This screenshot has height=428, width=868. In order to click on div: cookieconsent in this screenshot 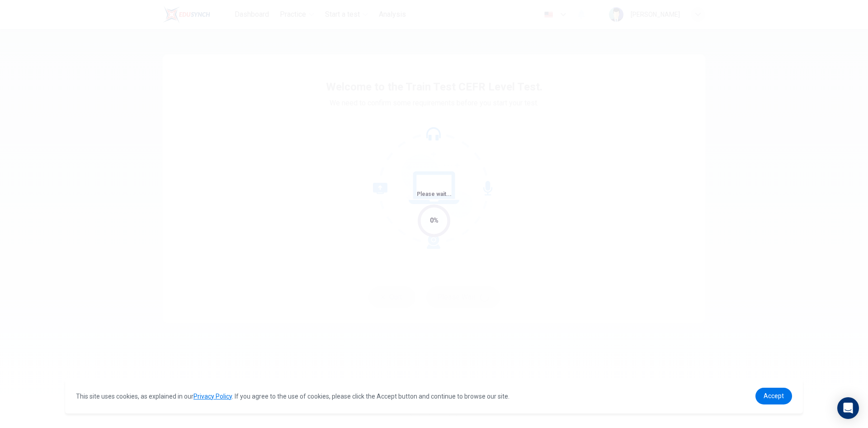, I will do `click(434, 396)`.